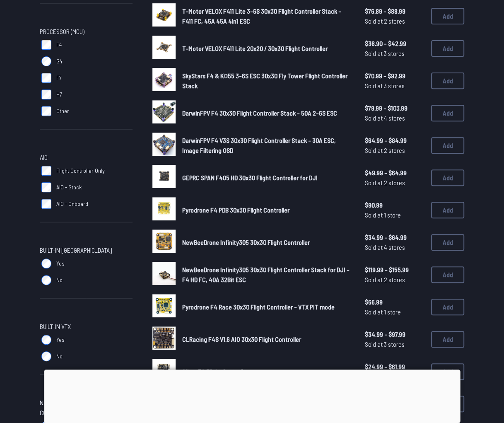 Image resolution: width=504 pixels, height=423 pixels. What do you see at coordinates (55, 326) in the screenshot?
I see `span: Built-in VTX` at bounding box center [55, 326].